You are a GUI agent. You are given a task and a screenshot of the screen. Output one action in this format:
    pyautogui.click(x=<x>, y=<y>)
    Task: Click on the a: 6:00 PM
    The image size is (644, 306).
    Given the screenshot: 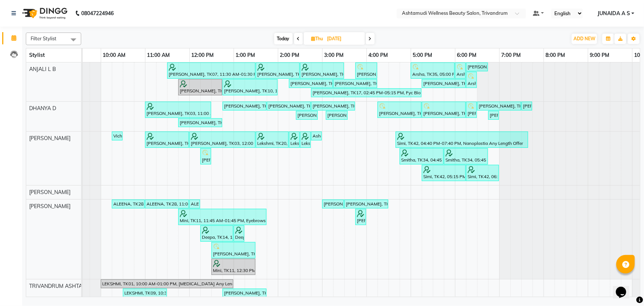 What is the action you would take?
    pyautogui.click(x=467, y=55)
    